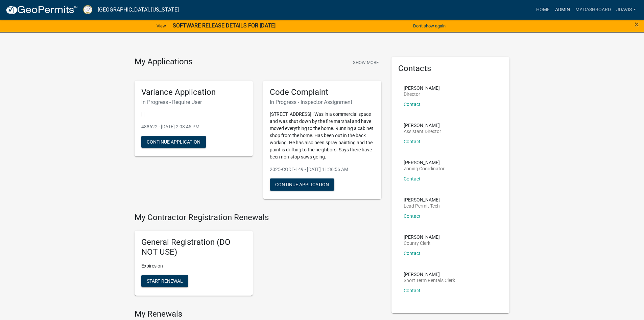 This screenshot has height=320, width=644. I want to click on button: Show More, so click(366, 62).